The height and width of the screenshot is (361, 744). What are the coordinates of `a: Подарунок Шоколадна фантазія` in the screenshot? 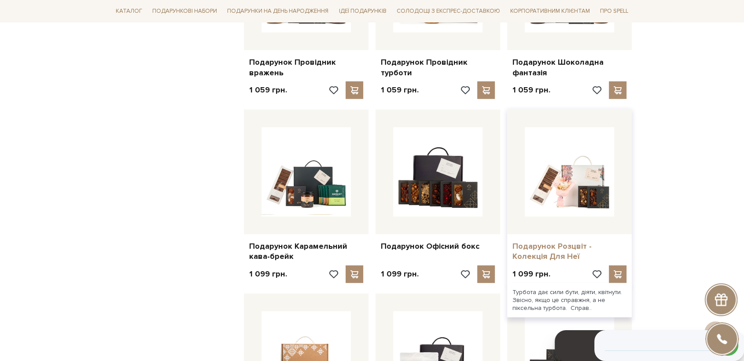 It's located at (570, 67).